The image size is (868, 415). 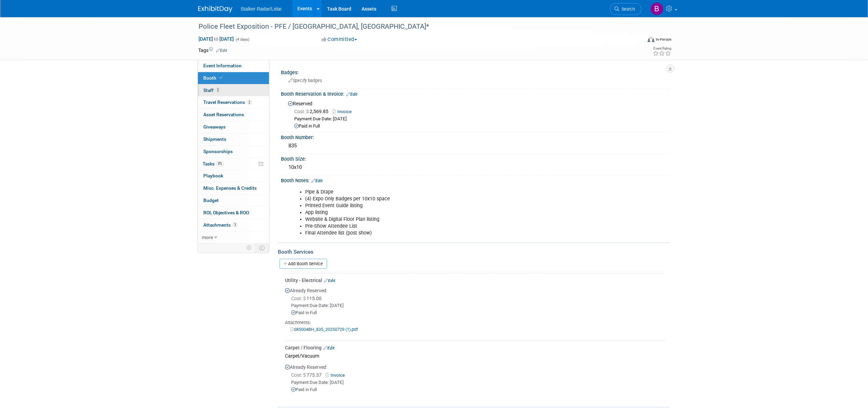 What do you see at coordinates (233, 78) in the screenshot?
I see `a: Booth` at bounding box center [233, 78].